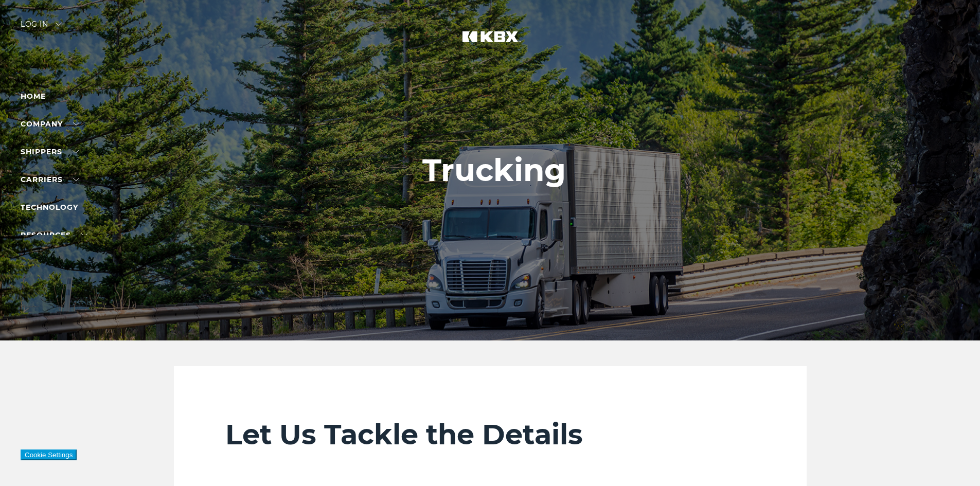 The width and height of the screenshot is (980, 486). Describe the element at coordinates (490, 435) in the screenshot. I see `h2: Let Us Tackle the Details` at that location.